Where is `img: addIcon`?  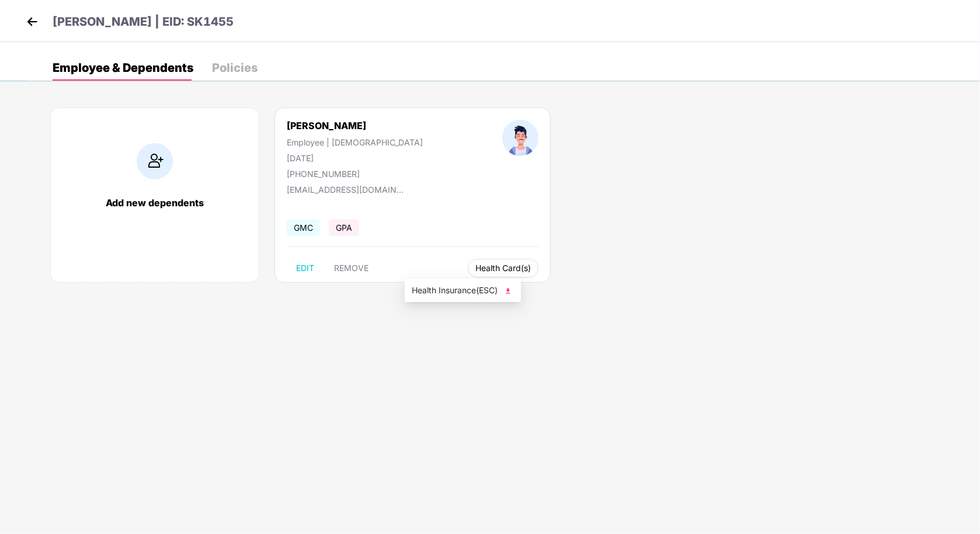 img: addIcon is located at coordinates (155, 161).